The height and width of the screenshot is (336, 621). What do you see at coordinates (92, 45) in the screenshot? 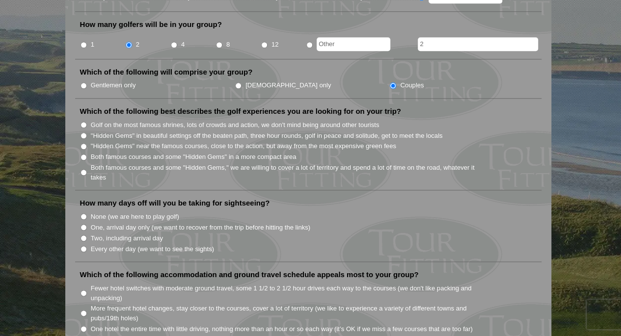
I see `label: 1` at bounding box center [92, 45].